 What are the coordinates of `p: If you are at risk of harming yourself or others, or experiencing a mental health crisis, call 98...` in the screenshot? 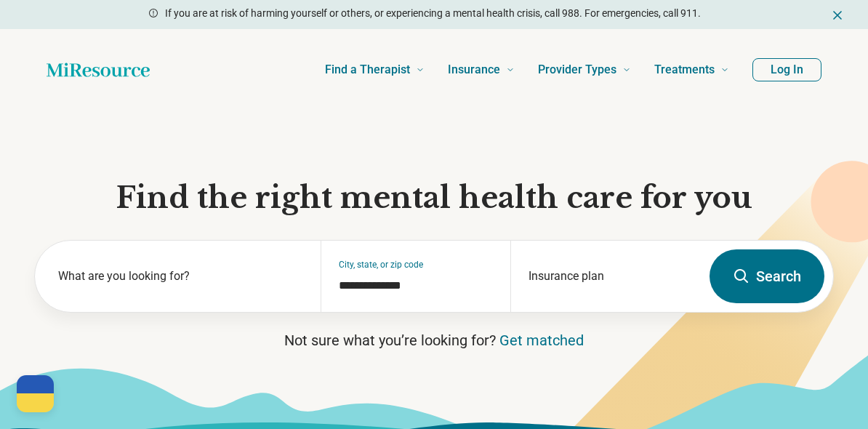 It's located at (432, 13).